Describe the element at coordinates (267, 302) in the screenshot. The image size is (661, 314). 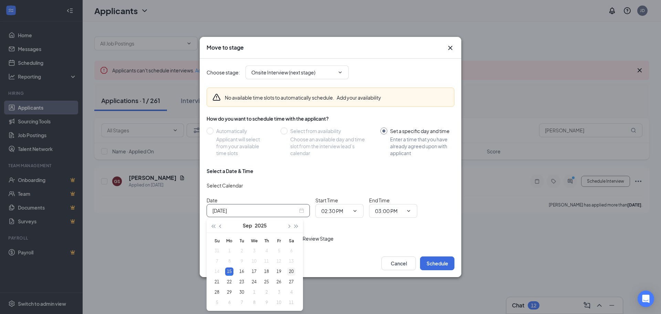
I see `div: 9` at that location.